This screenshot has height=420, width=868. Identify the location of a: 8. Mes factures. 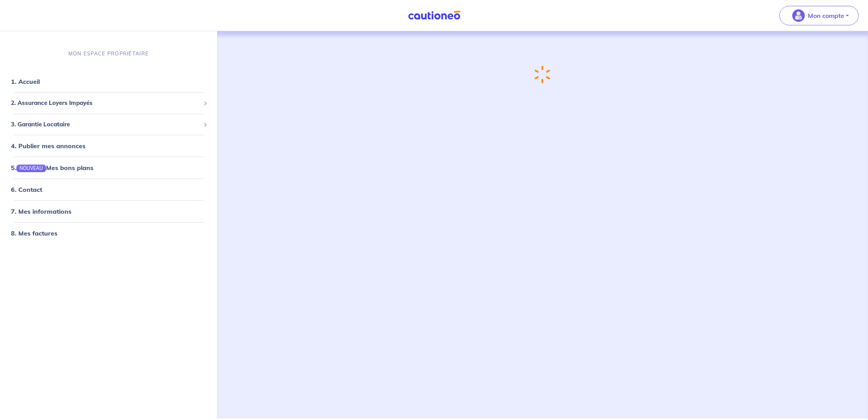
(34, 233).